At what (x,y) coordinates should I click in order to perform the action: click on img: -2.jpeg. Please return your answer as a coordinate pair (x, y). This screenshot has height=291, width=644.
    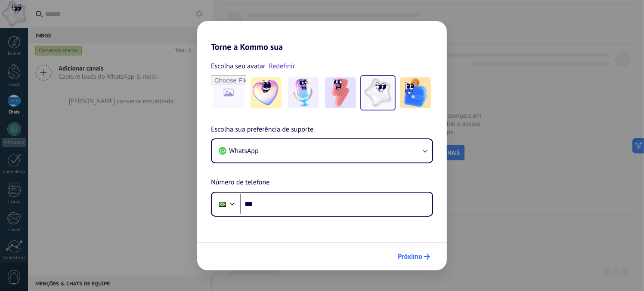
    Looking at the image, I should click on (303, 93).